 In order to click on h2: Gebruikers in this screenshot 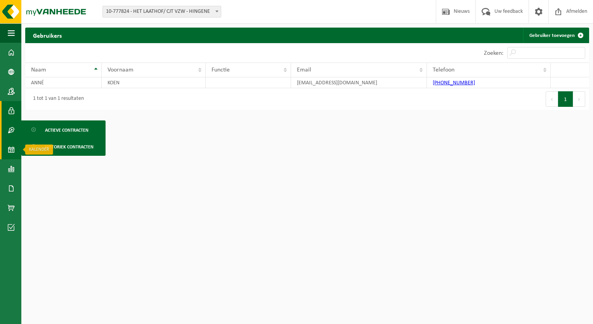, I will do `click(47, 35)`.